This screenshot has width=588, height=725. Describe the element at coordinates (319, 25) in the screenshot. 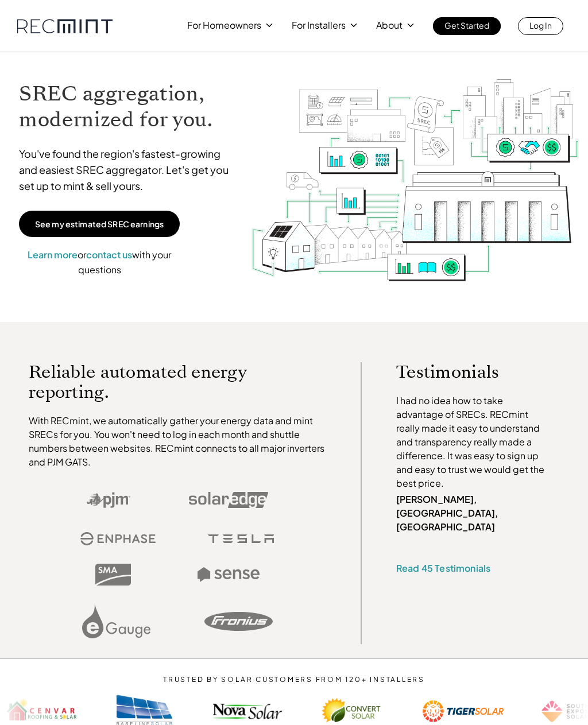

I see `p: For Installers` at that location.